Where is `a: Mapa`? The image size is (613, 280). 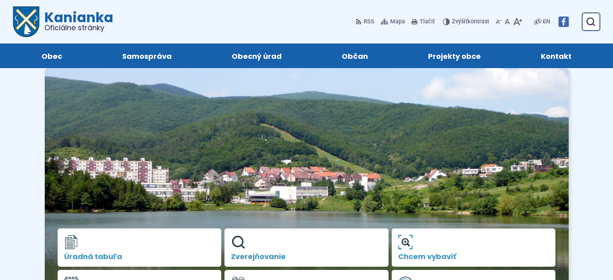
a: Mapa is located at coordinates (393, 22).